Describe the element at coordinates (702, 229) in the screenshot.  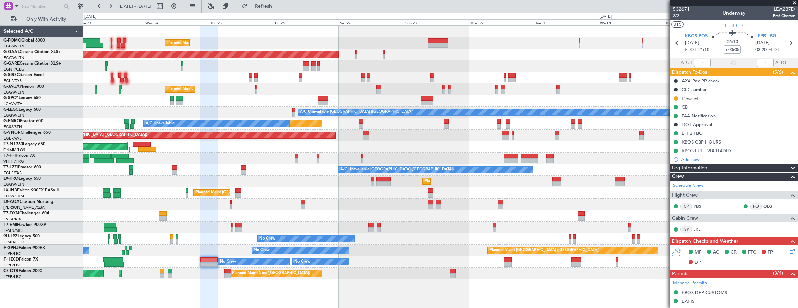
I see `a: JRL` at that location.